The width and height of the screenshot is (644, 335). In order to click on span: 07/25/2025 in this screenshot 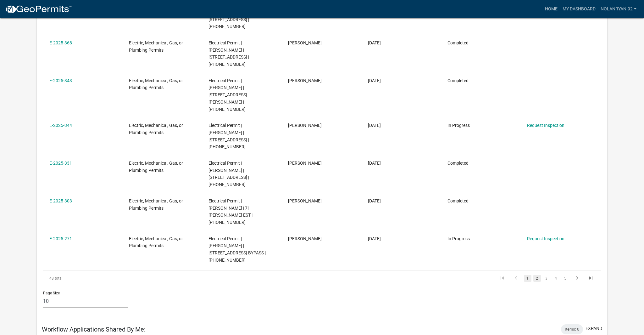, I will do `click(374, 43)`.